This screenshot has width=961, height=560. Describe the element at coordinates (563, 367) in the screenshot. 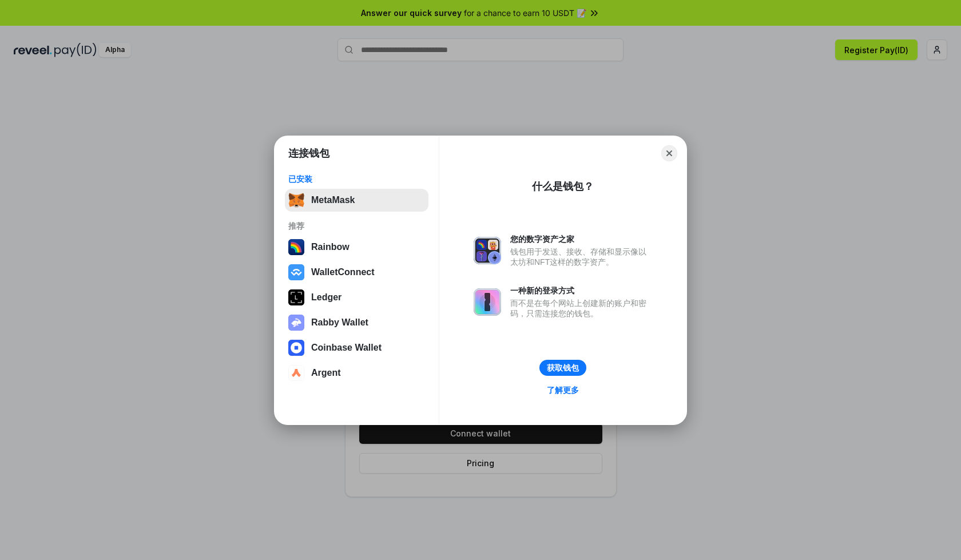

I see `div: 获取钱包` at that location.